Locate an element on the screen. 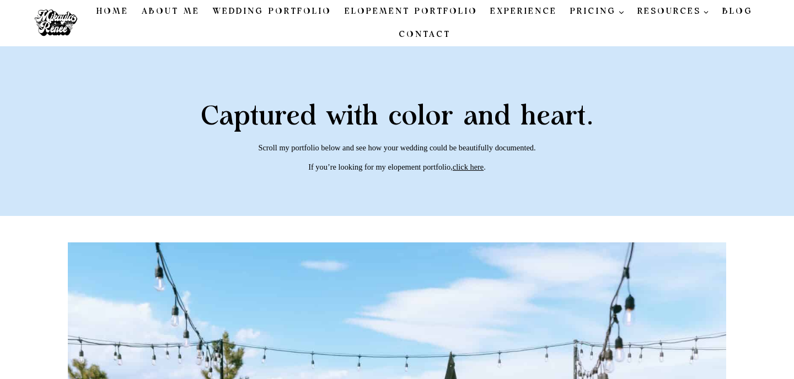  a: Contact is located at coordinates (425, 35).